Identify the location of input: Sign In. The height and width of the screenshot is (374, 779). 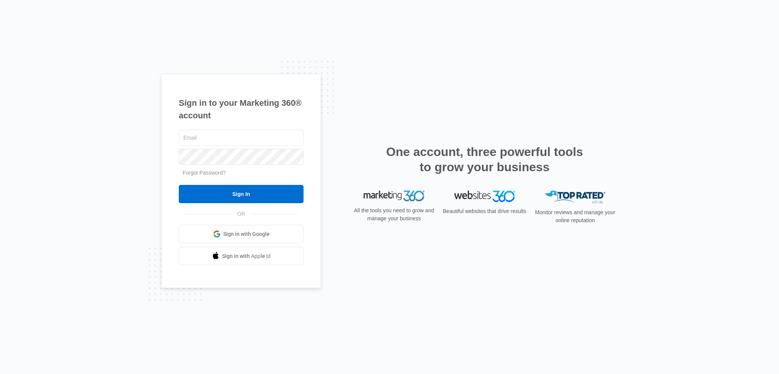
(241, 194).